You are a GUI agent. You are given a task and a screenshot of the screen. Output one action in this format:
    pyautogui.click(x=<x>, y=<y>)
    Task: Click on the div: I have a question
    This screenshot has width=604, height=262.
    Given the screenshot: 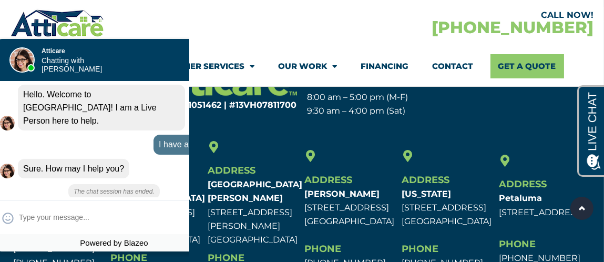 What is the action you would take?
    pyautogui.click(x=191, y=107)
    